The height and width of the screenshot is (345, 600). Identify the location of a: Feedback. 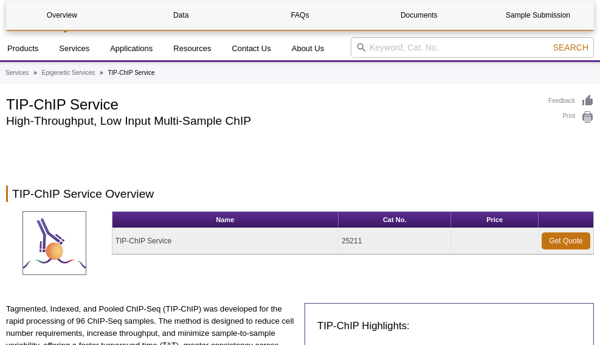
(571, 101).